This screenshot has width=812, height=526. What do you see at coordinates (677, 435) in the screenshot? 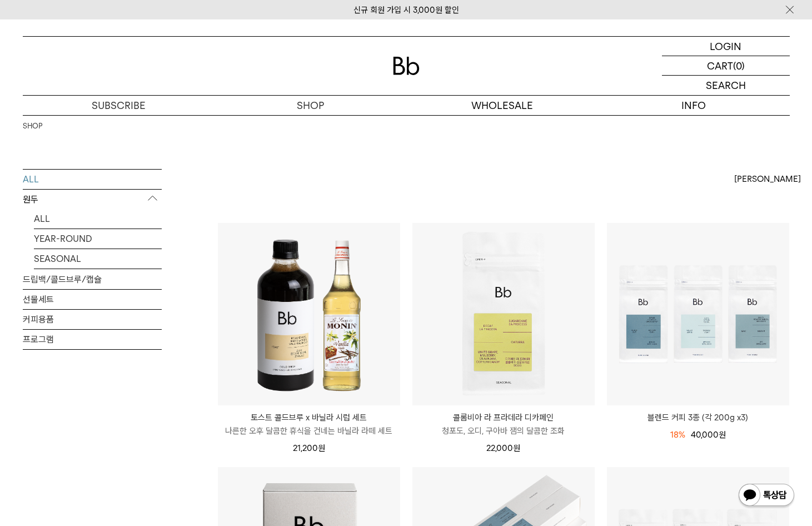
I see `div: 18%` at bounding box center [677, 435].